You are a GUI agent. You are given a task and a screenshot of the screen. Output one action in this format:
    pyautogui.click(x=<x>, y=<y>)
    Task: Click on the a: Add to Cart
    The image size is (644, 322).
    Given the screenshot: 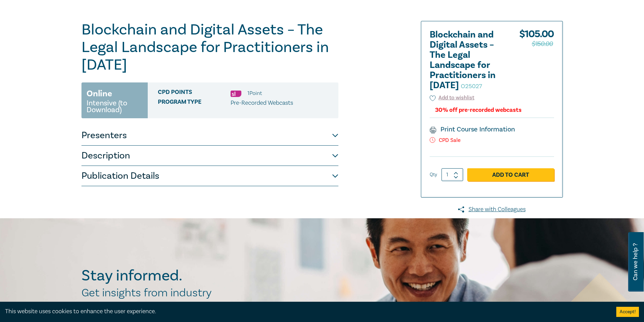 What is the action you would take?
    pyautogui.click(x=511, y=175)
    